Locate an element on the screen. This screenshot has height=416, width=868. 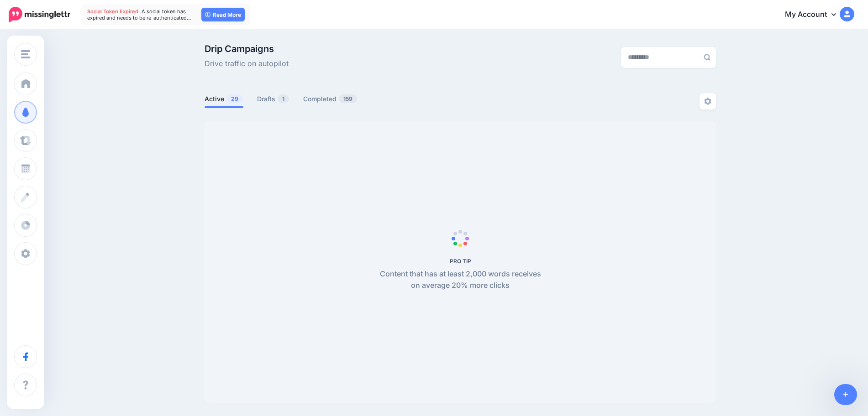
img: menu.png is located at coordinates (26, 54).